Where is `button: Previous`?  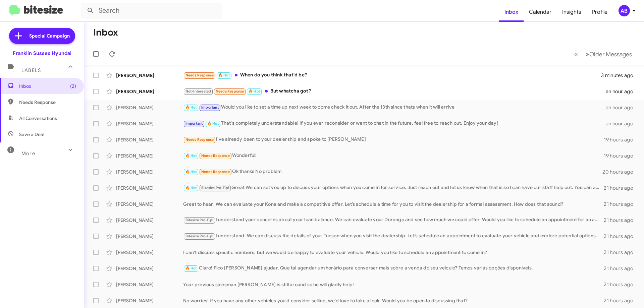
button: Previous is located at coordinates (576, 54).